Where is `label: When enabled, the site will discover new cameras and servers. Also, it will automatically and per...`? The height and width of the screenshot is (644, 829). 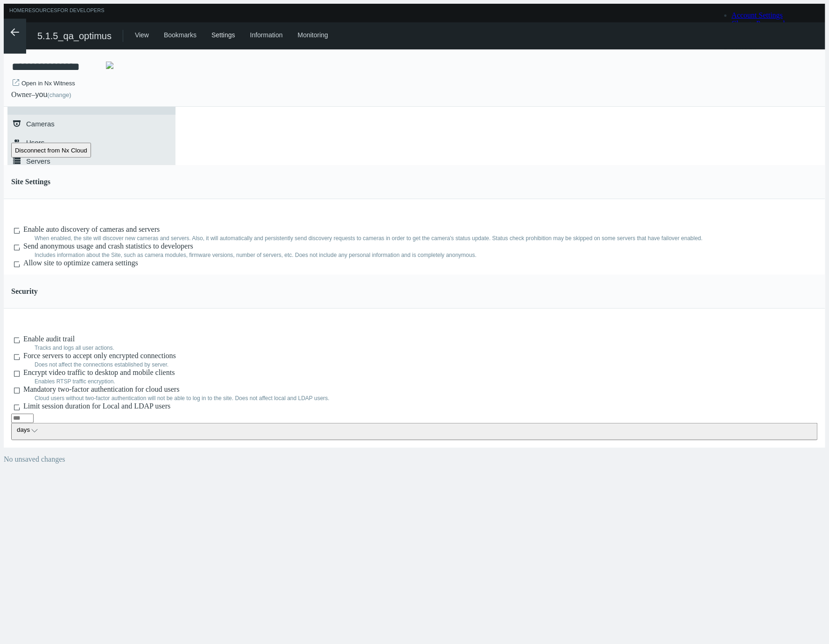
label: When enabled, the site will discover new cameras and servers. Also, it will automatically and per... is located at coordinates (368, 239).